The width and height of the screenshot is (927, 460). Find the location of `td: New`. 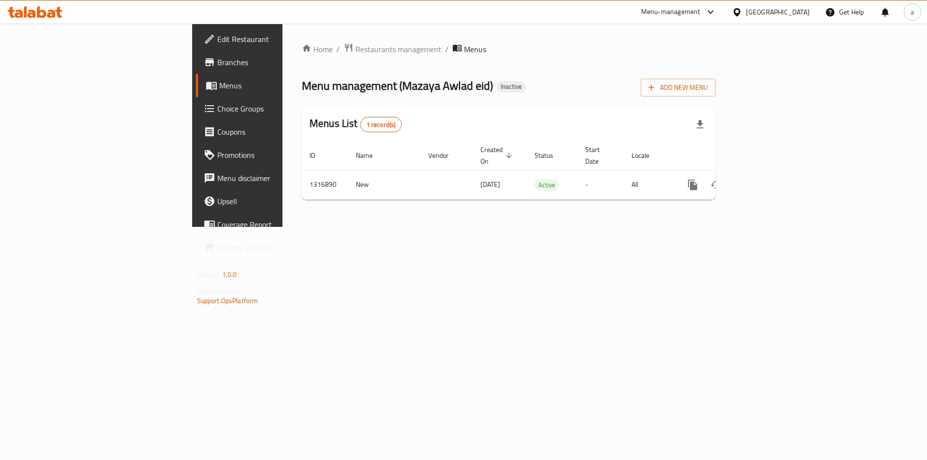

td: New is located at coordinates (384, 184).